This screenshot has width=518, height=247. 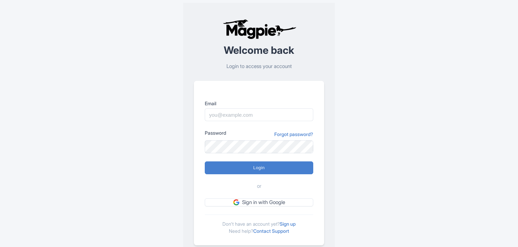 I want to click on img: logo-ab69f6fb50320c5b225c76a69d11143b.png, so click(x=259, y=29).